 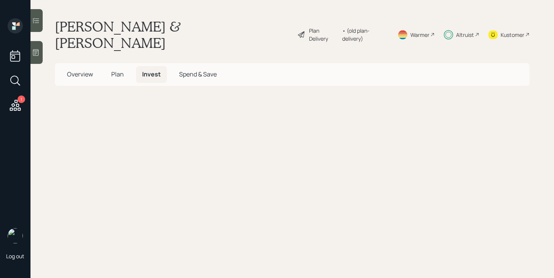 What do you see at coordinates (512, 35) in the screenshot?
I see `div: Kustomer` at bounding box center [512, 35].